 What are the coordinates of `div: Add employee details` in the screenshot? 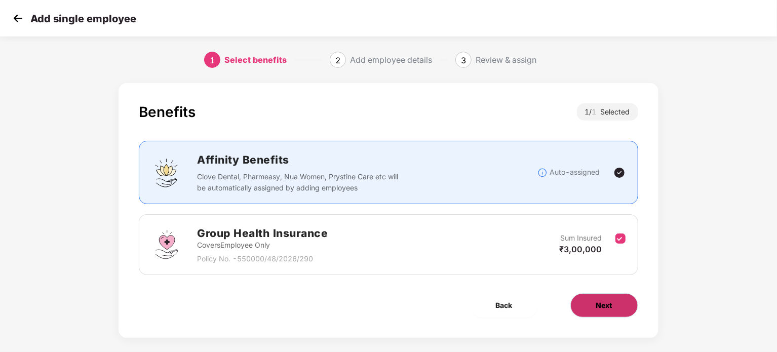 It's located at (391, 60).